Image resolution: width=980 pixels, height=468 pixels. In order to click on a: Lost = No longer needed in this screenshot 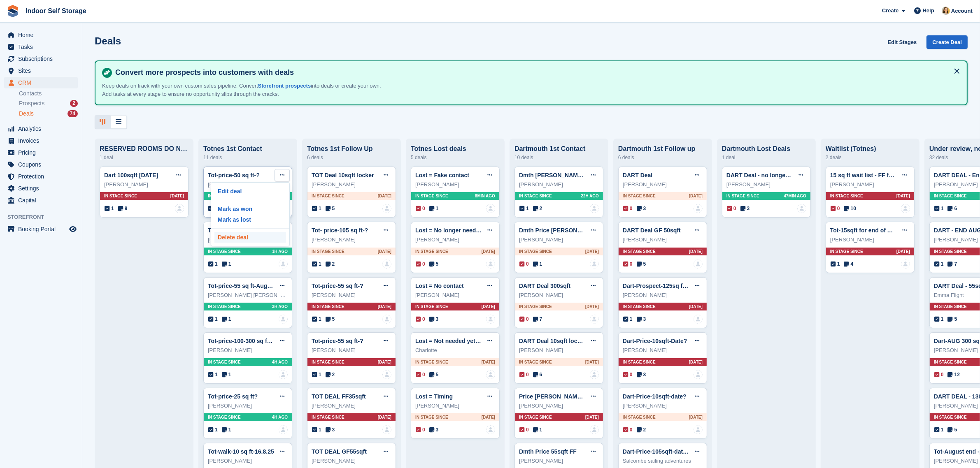, I will do `click(449, 231)`.